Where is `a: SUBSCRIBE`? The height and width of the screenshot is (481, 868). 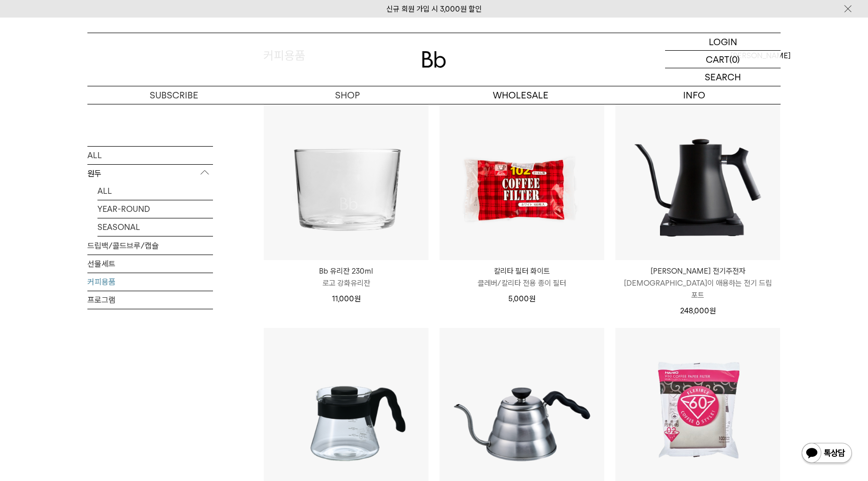 a: SUBSCRIBE is located at coordinates (174, 95).